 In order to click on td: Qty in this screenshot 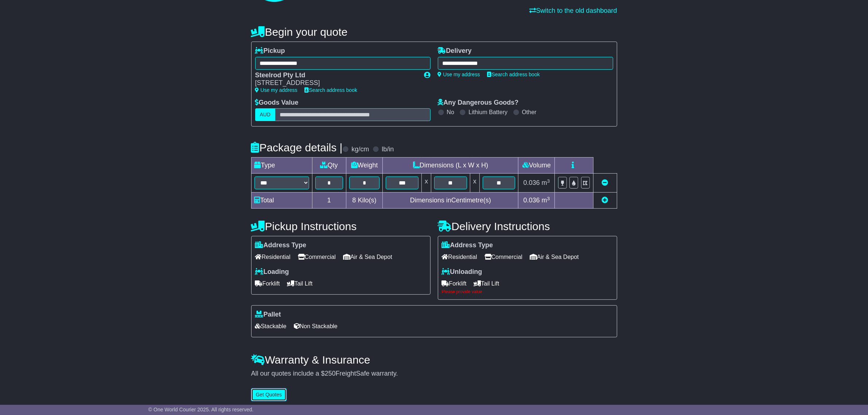, I will do `click(329, 165)`.